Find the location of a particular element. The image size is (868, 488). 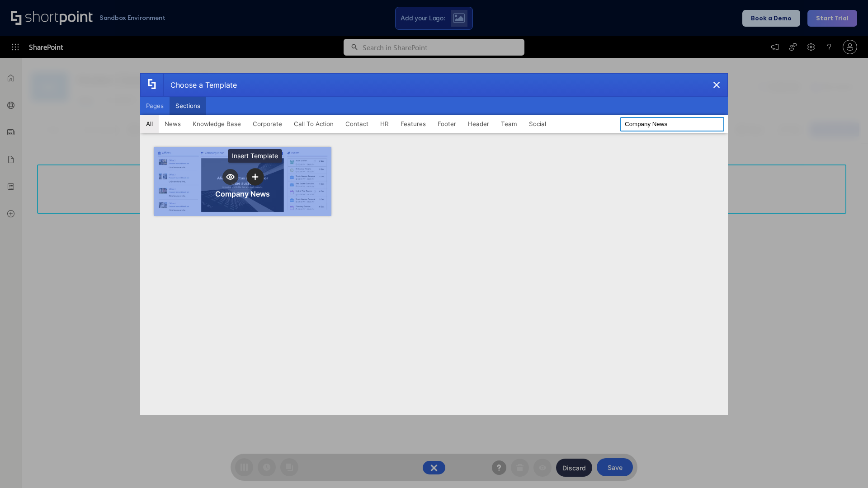

div: template selector is located at coordinates (434, 244).